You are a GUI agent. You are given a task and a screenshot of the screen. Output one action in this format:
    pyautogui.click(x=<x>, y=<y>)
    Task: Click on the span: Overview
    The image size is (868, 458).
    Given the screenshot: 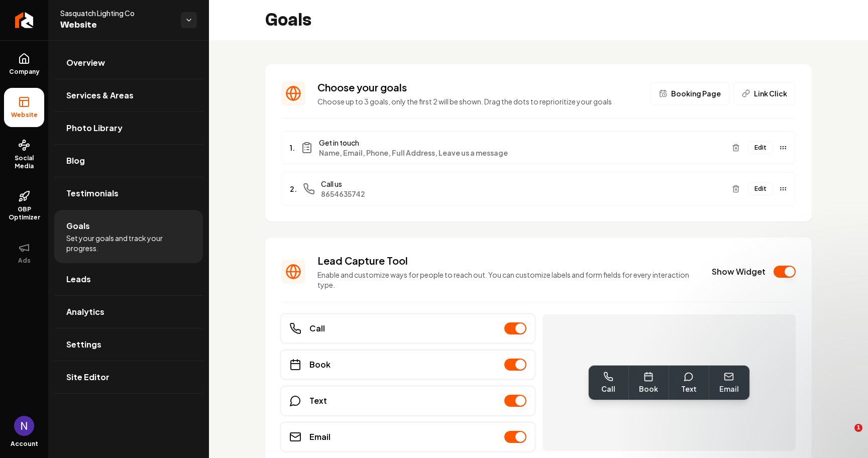 What is the action you would take?
    pyautogui.click(x=85, y=63)
    